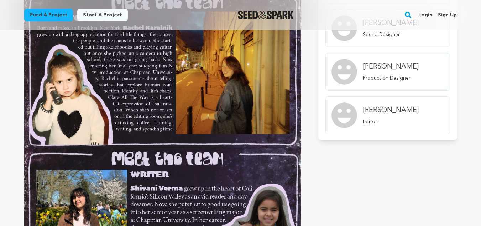 This screenshot has width=481, height=226. Describe the element at coordinates (391, 78) in the screenshot. I see `p: Production Designer` at that location.